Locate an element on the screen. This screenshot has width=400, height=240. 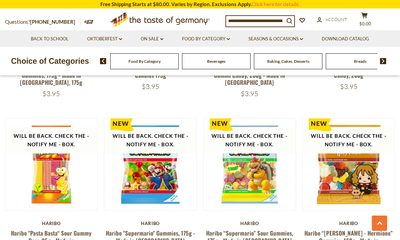
a: Back to School is located at coordinates (50, 39).